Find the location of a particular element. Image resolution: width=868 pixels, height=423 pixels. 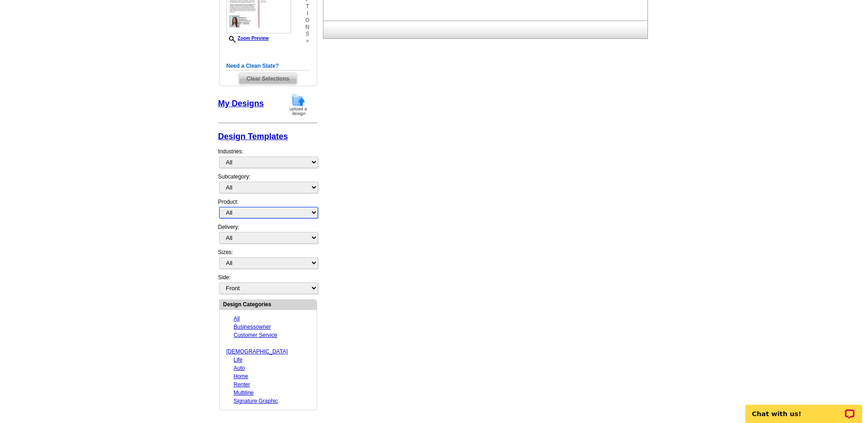

a: My Designs is located at coordinates (241, 104).